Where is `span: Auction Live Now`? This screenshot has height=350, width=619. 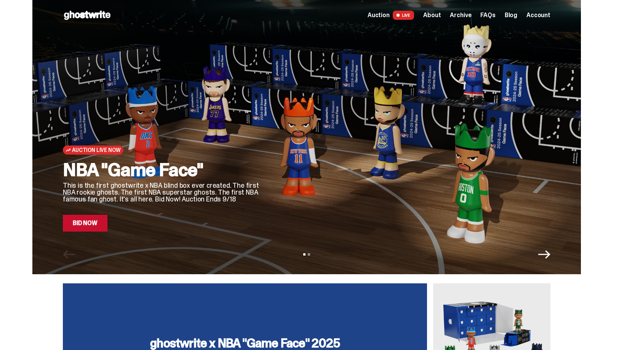 span: Auction Live Now is located at coordinates (96, 150).